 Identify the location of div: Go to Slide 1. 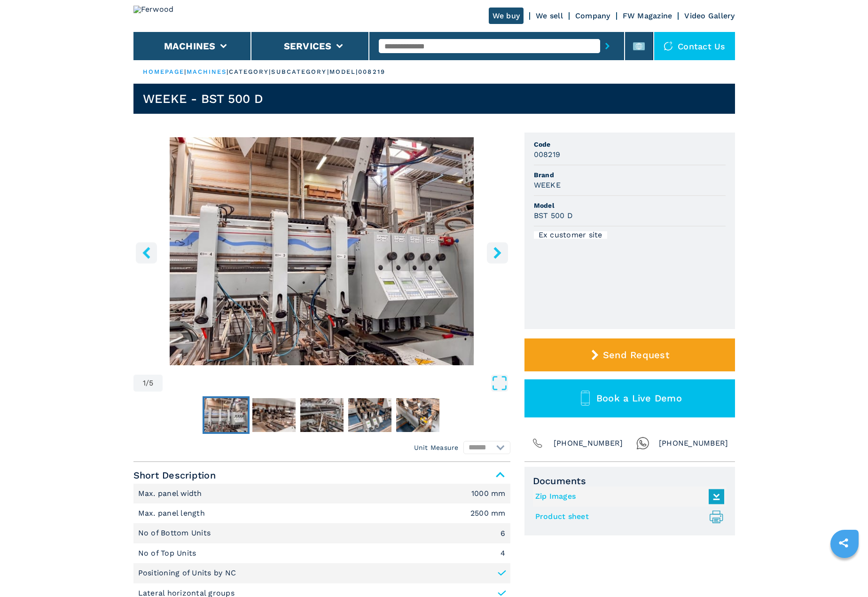
(322, 251).